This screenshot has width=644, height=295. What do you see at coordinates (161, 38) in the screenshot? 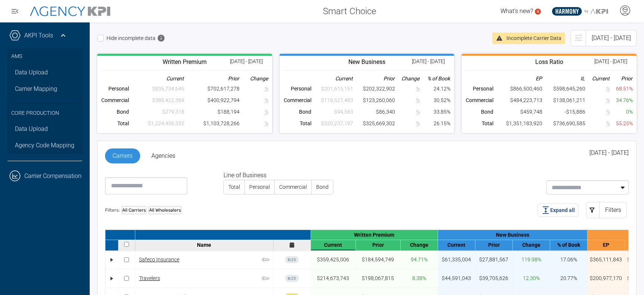
I see `span: Hides carriers with missing data for the selected timeframe.` at bounding box center [161, 38].